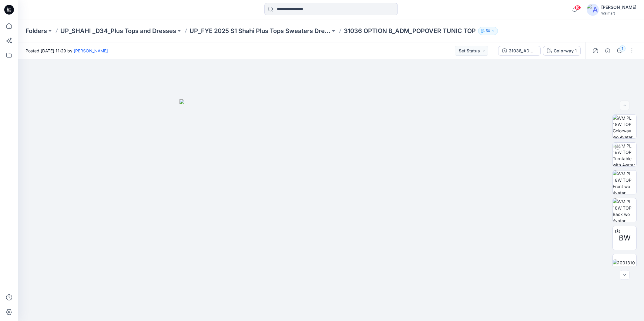  Describe the element at coordinates (565, 51) in the screenshot. I see `div: Colorway 1` at that location.